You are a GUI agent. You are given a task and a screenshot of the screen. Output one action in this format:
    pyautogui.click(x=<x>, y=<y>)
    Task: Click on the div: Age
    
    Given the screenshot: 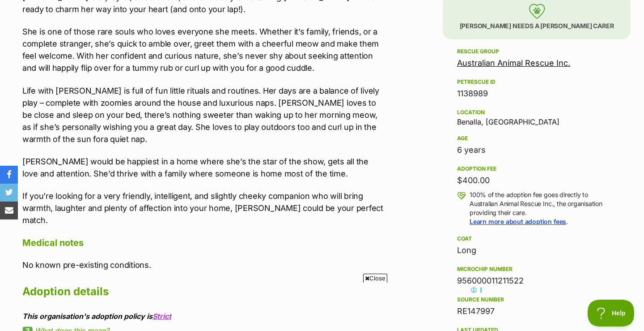 What is the action you would take?
    pyautogui.click(x=537, y=139)
    